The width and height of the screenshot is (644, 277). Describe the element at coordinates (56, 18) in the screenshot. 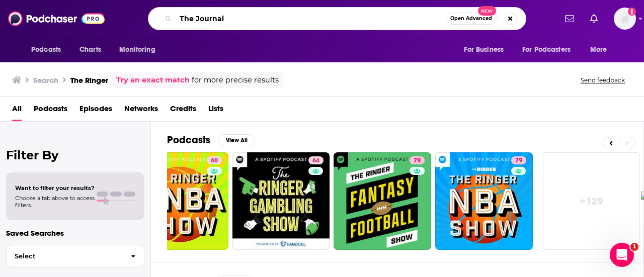

I see `img: Podchaser - Follow, Share and Rate Podcasts` at that location.